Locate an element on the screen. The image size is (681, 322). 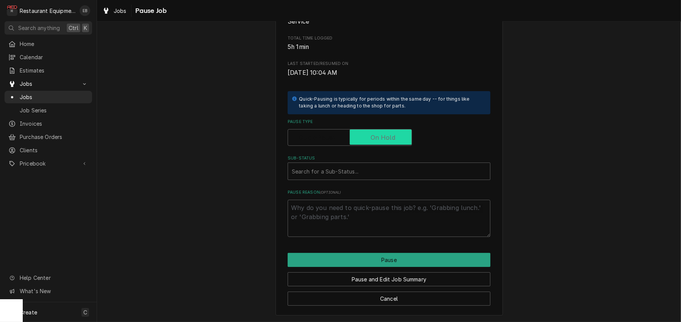
span: Pause Job is located at coordinates (150, 11).